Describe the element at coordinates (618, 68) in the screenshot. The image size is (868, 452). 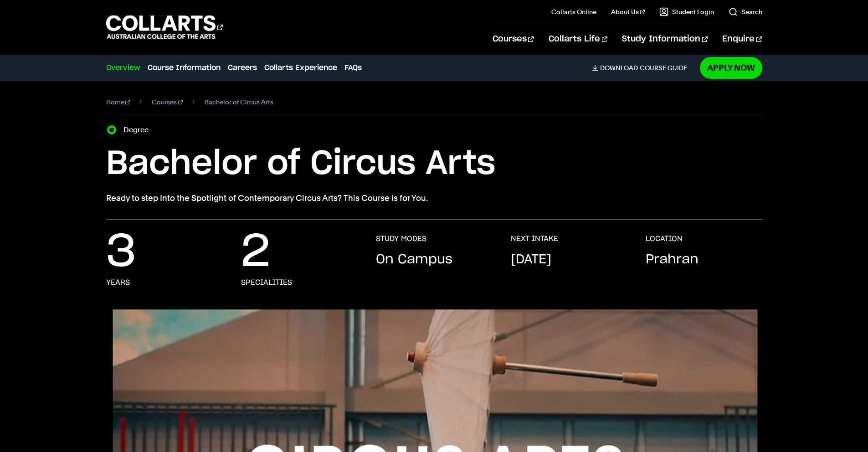
I see `span: Download` at that location.